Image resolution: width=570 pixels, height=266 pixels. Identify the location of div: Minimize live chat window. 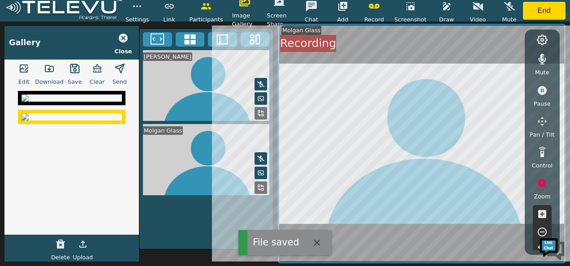
(158, 15).